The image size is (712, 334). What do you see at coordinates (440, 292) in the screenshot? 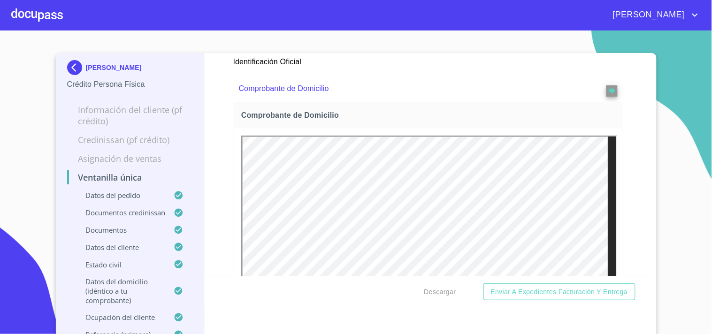
I see `span: Descargar` at bounding box center [440, 292].